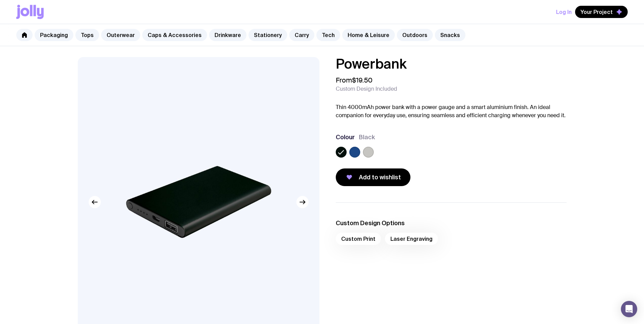 This screenshot has height=324, width=644. What do you see at coordinates (629, 309) in the screenshot?
I see `div: Open Intercom Messenger` at bounding box center [629, 309].